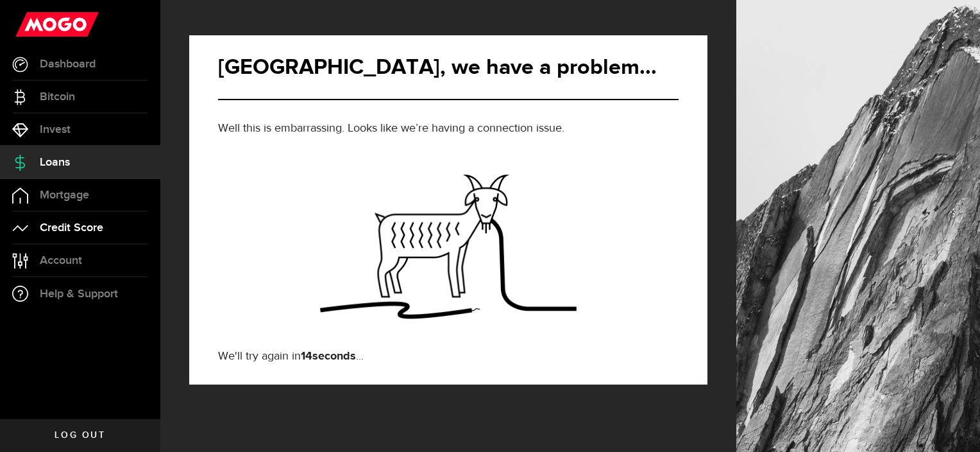 This screenshot has height=452, width=980. Describe the element at coordinates (72, 228) in the screenshot. I see `span: Credit Score` at that location.